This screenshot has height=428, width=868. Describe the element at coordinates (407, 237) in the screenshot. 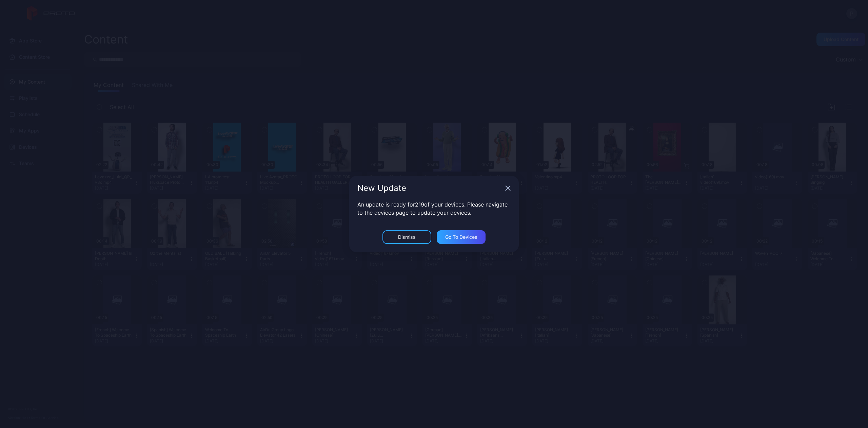

I see `button: Dismiss` at that location.